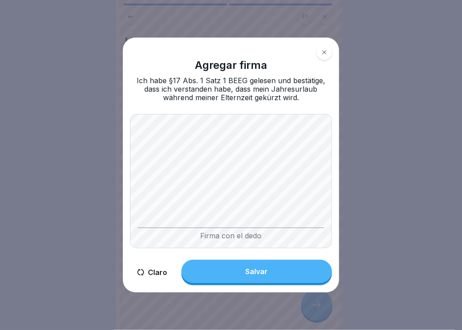 The image size is (462, 330). I want to click on h1: Agregar firma, so click(231, 65).